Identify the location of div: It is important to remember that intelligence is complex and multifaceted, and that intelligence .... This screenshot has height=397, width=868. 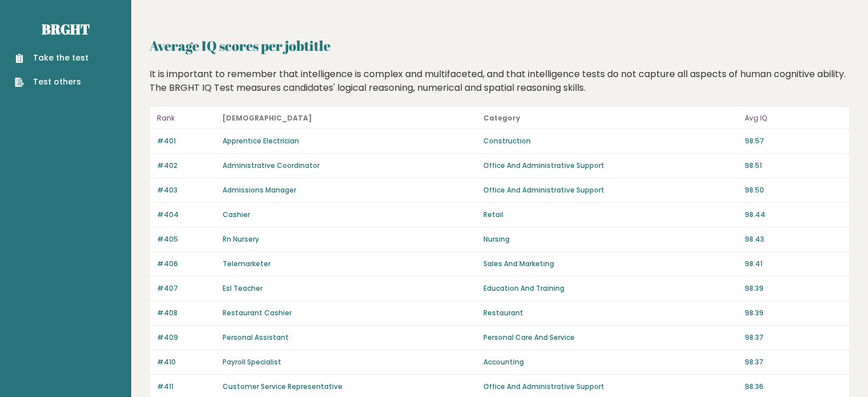
(500, 81).